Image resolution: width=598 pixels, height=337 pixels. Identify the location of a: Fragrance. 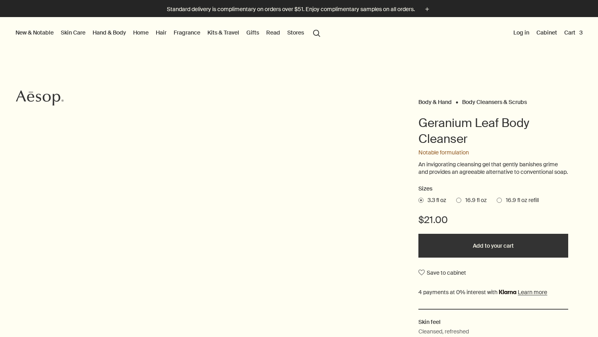
(187, 33).